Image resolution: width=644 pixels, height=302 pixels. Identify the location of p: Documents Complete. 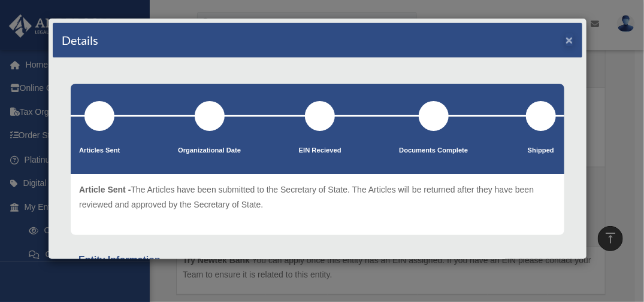
(433, 151).